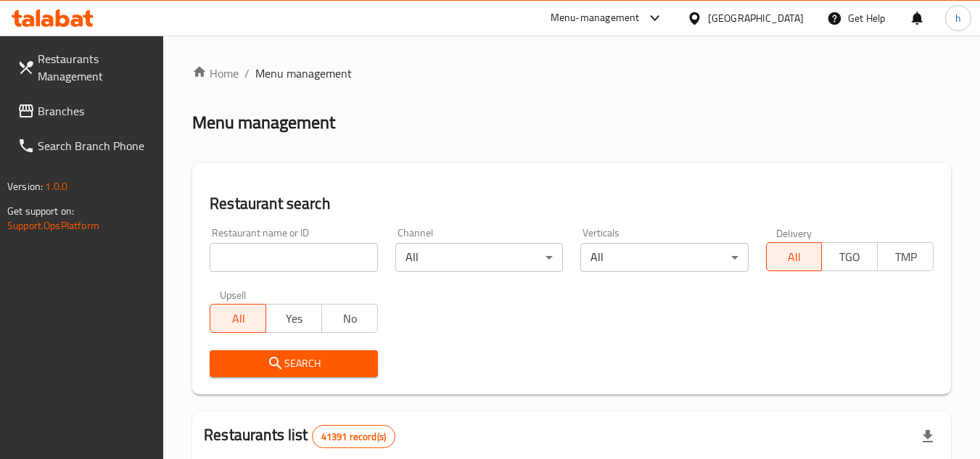 The height and width of the screenshot is (459, 980). Describe the element at coordinates (95, 146) in the screenshot. I see `span: Search Branch Phone` at that location.